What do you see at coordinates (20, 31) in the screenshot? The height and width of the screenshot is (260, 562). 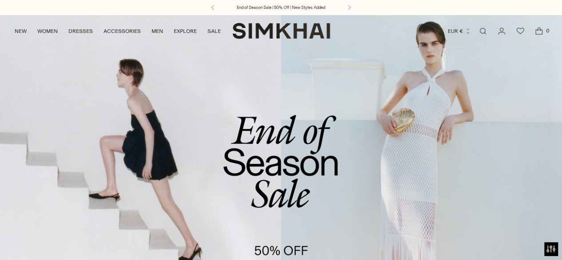 I see `a: NEW` at bounding box center [20, 31].